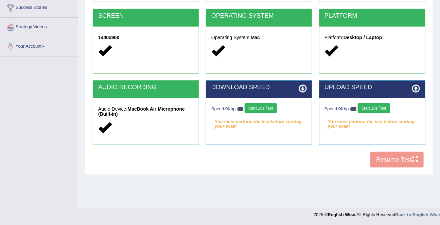 The width and height of the screenshot is (440, 225). I want to click on h5: Audio Device:, so click(146, 111).